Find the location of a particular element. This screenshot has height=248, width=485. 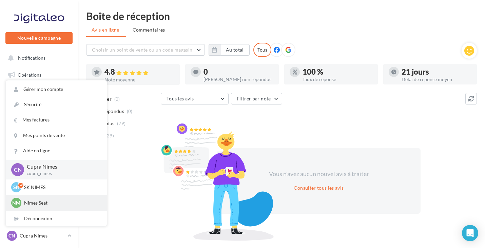

div: Open Intercom Messenger is located at coordinates (470, 233).